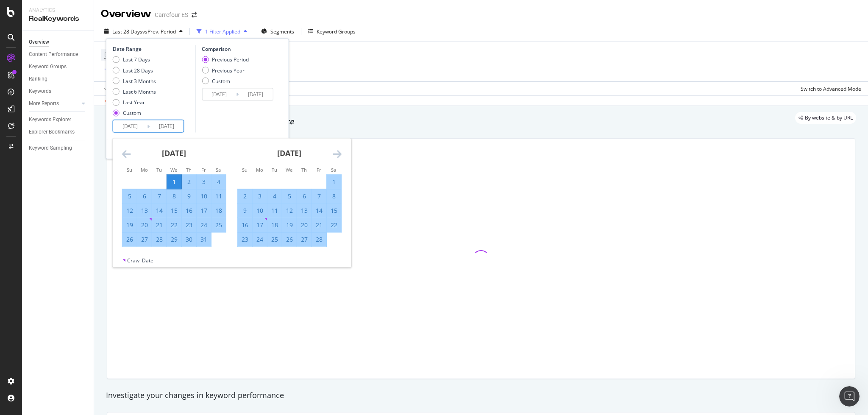 The width and height of the screenshot is (868, 415). What do you see at coordinates (52, 132) in the screenshot?
I see `div: Explorer Bookmarks` at bounding box center [52, 132].